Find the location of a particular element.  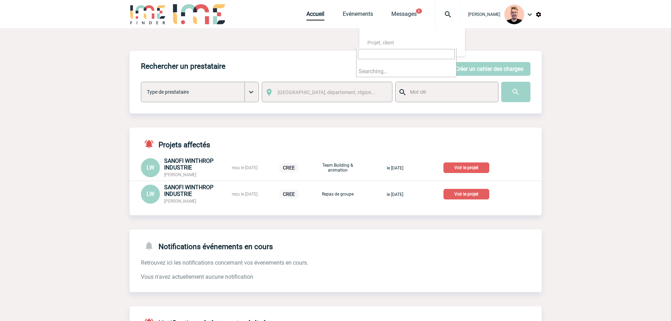

input: Submit is located at coordinates (516, 92).